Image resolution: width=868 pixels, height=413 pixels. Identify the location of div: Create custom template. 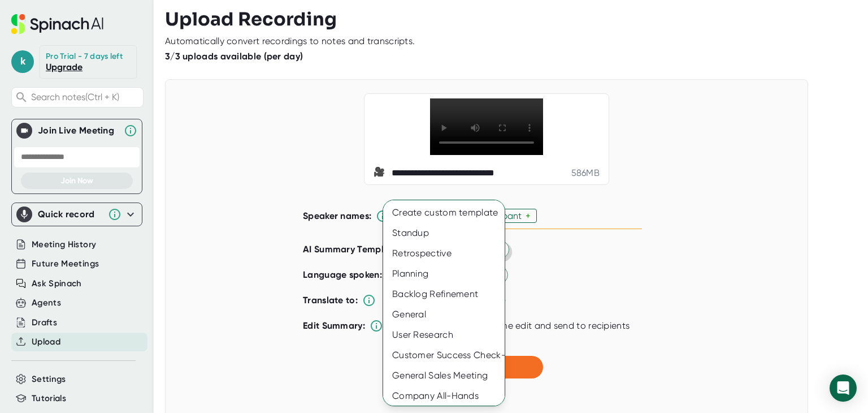
(448, 213).